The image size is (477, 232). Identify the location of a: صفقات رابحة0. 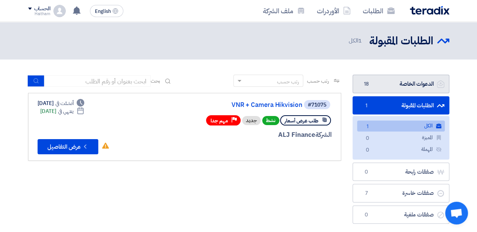
(401, 172).